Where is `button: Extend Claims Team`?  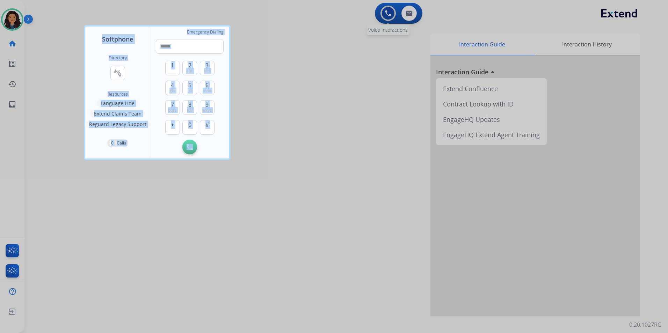
button: Extend Claims Team is located at coordinates (118, 114).